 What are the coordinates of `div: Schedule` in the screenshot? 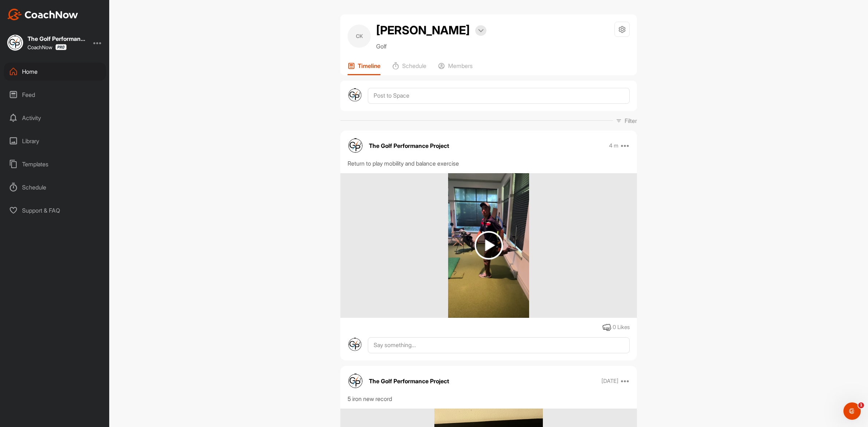 It's located at (55, 187).